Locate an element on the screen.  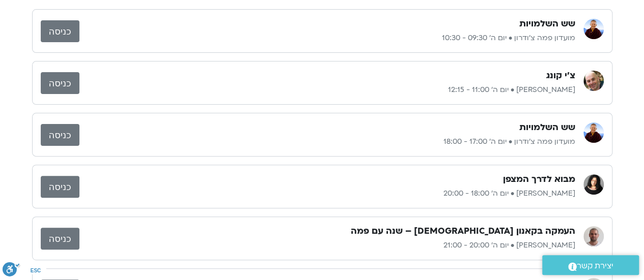
h3: צ'י קונג is located at coordinates (560, 75).